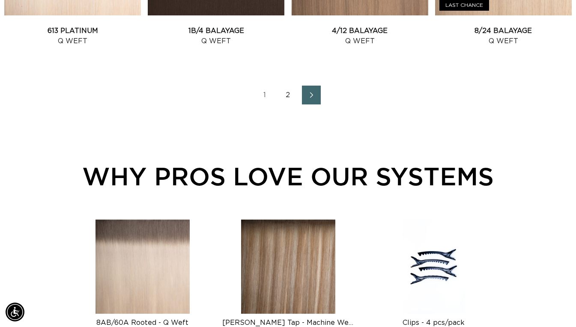 This screenshot has width=576, height=327. Describe the element at coordinates (434, 323) in the screenshot. I see `div: Clips - 4 pcs/pack` at that location.